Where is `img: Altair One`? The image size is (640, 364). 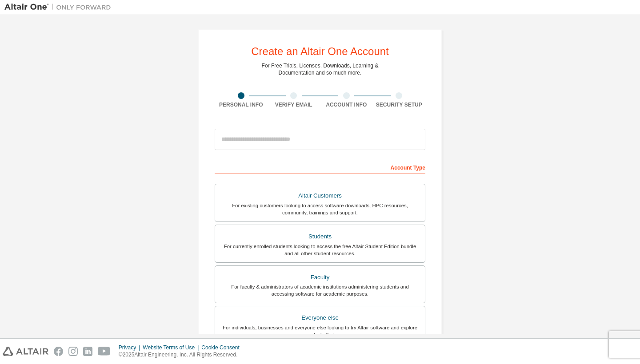
img: Altair One is located at coordinates (60, 7).